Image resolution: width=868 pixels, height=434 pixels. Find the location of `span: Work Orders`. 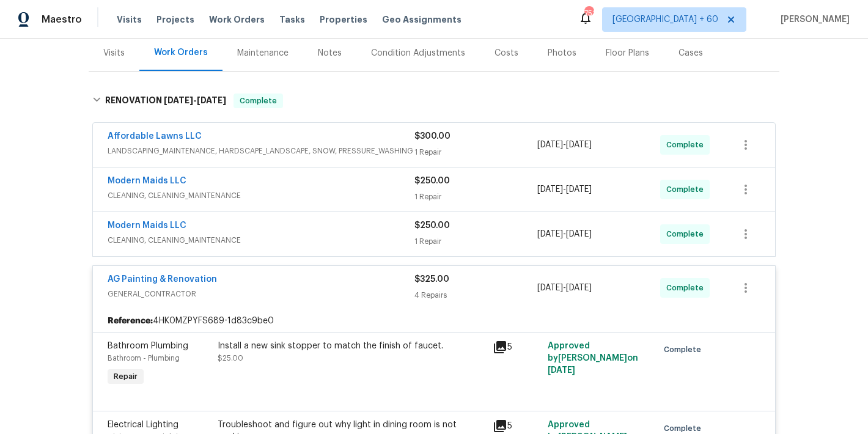

span: Work Orders is located at coordinates (236, 20).